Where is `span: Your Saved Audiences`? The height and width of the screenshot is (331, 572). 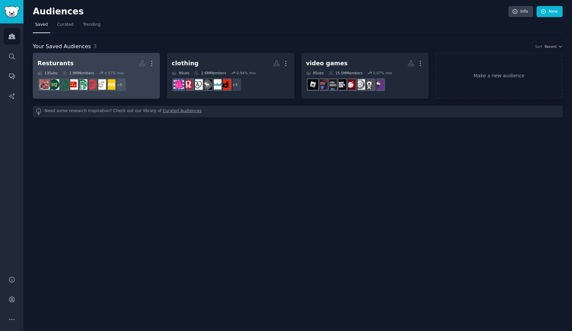
span: Your Saved Audiences is located at coordinates (62, 46).